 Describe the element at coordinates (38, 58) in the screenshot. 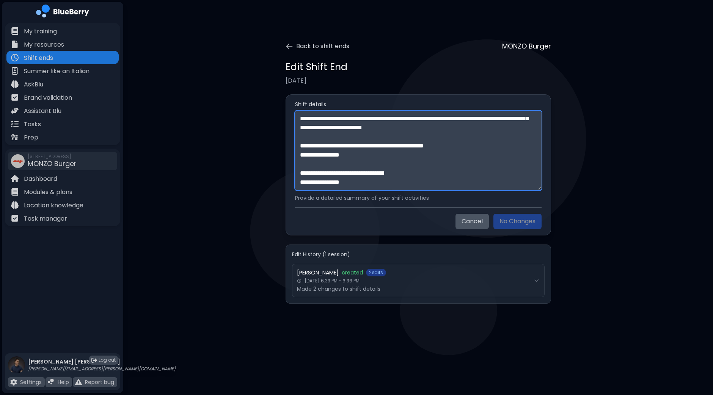

I see `p: Shift ends` at that location.